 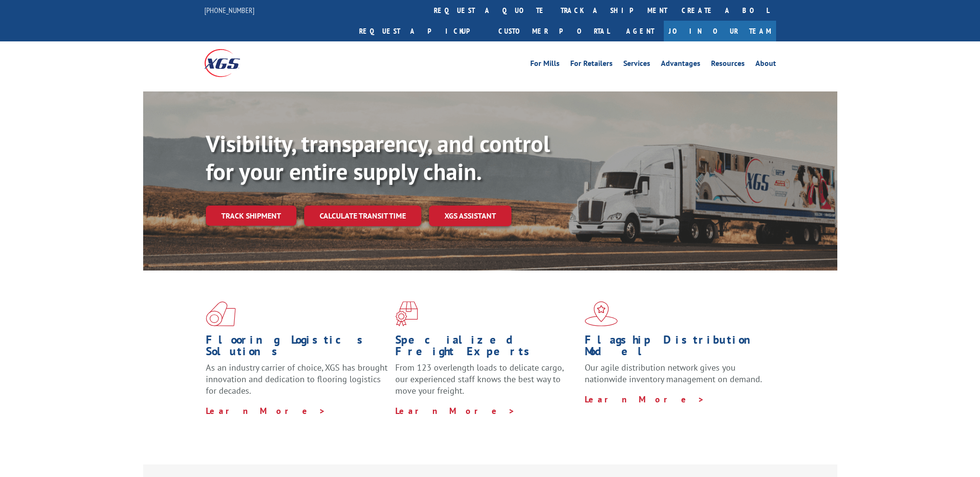 I want to click on a: Request a pickup, so click(x=422, y=30).